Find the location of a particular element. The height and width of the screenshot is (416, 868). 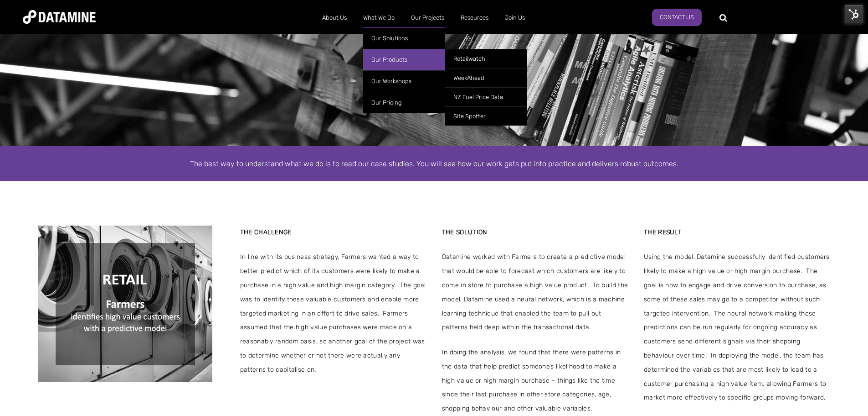

a: What We Do is located at coordinates (379, 17).